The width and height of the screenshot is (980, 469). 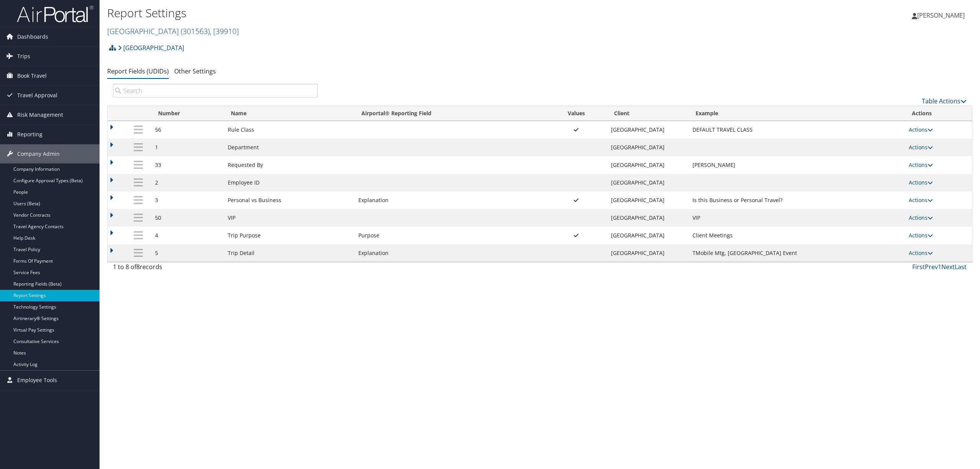 I want to click on span: Dashboards, so click(x=33, y=36).